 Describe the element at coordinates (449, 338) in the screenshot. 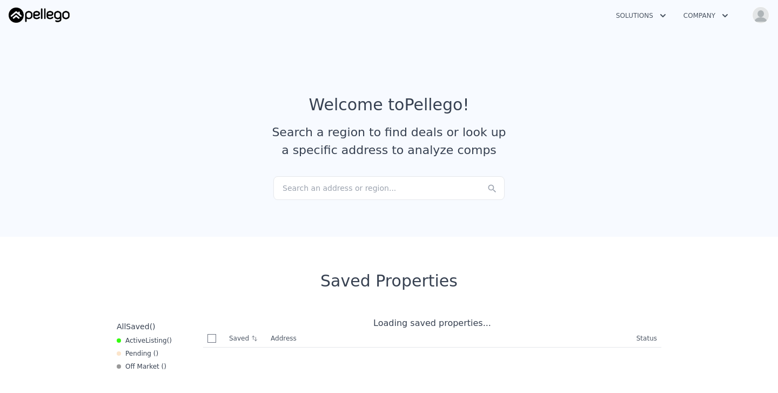

I see `th: Address` at that location.